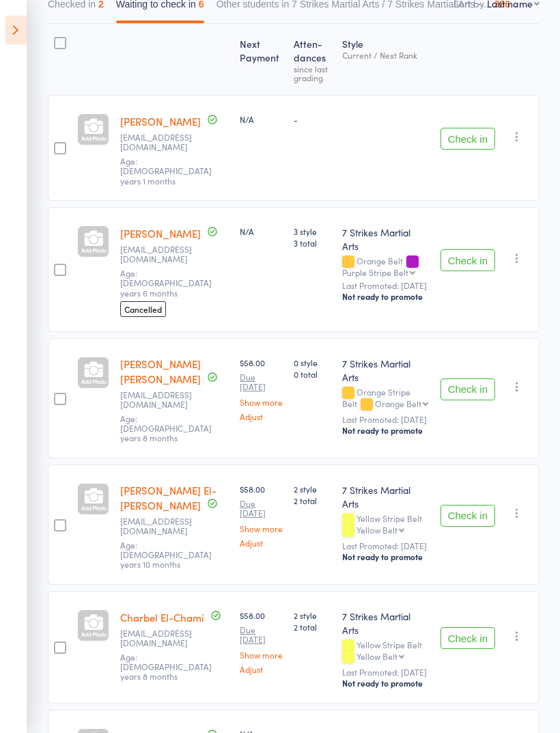 Image resolution: width=560 pixels, height=733 pixels. Describe the element at coordinates (312, 59) in the screenshot. I see `div: Atten­dances` at that location.